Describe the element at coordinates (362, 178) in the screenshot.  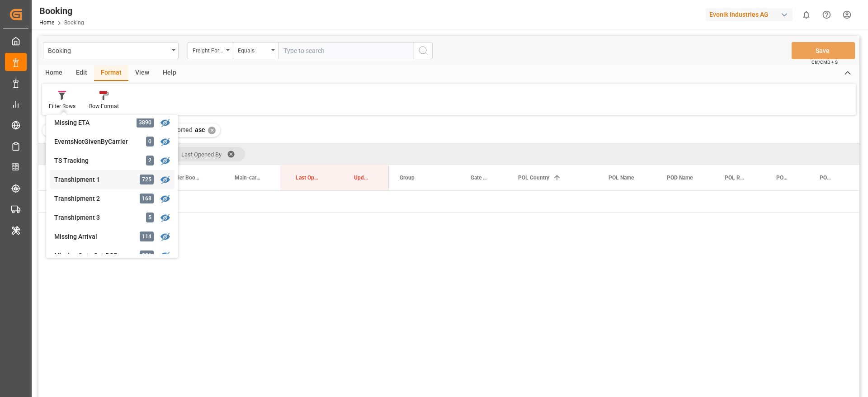
I see `span: Update Last Opened By` at that location.